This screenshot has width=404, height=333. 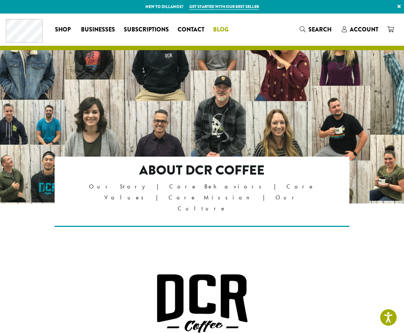 What do you see at coordinates (320, 29) in the screenshot?
I see `span: Search` at bounding box center [320, 29].